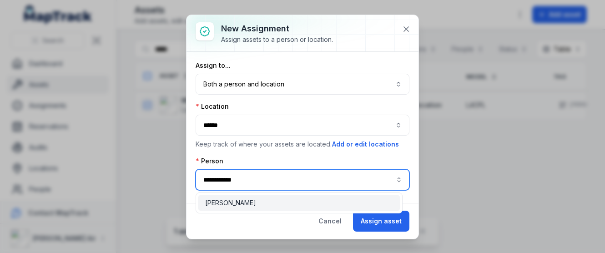  What do you see at coordinates (302, 199) in the screenshot?
I see `p: Keep track of who has your assets.` at bounding box center [302, 199].